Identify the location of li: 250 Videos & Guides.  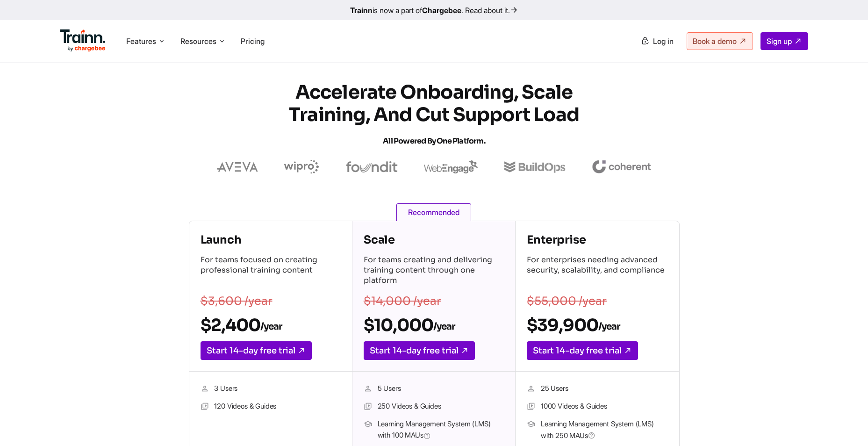
(434, 407).